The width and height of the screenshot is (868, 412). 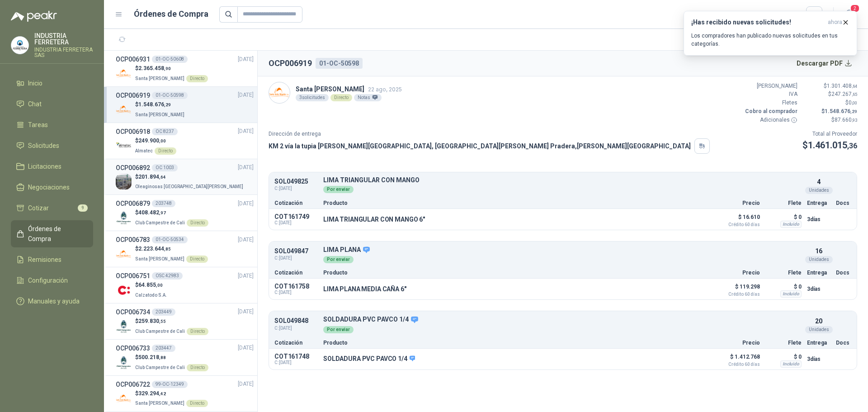 I want to click on span: Remisiones, so click(x=45, y=259).